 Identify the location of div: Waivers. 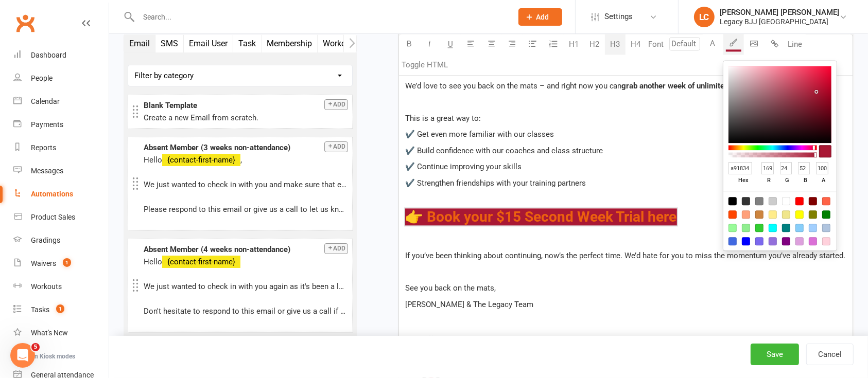
(43, 264).